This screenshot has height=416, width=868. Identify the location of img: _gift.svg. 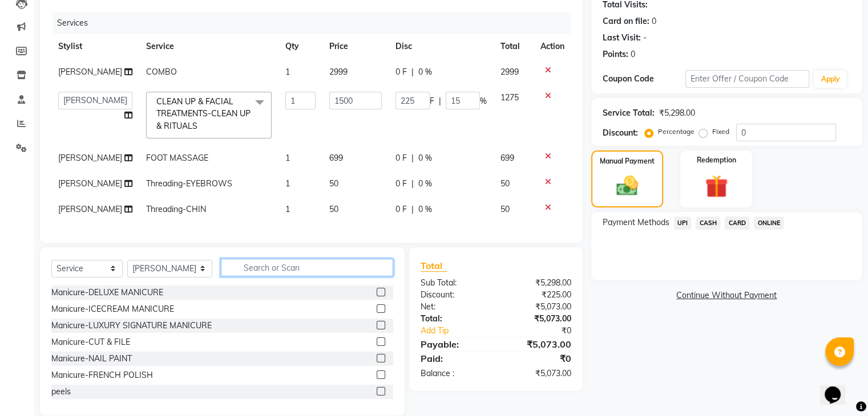
(715, 187).